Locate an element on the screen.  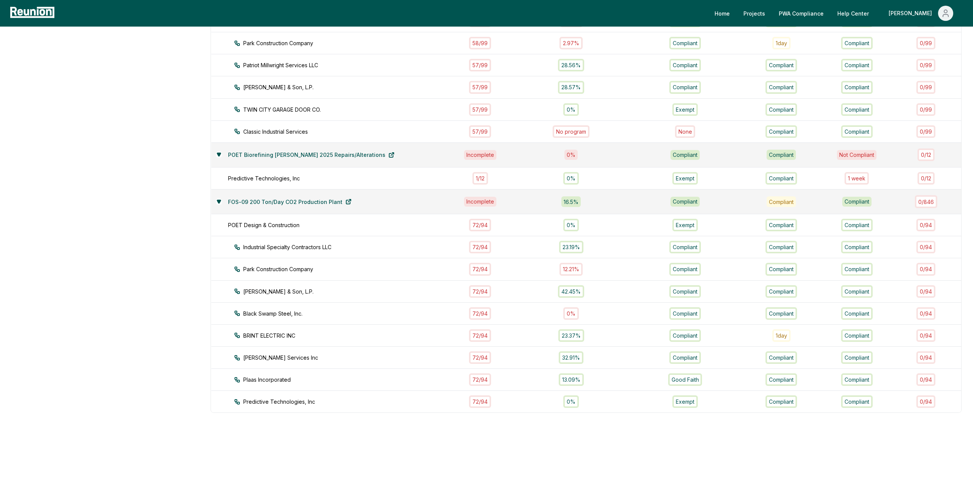
div: Plaas Incorporated is located at coordinates (348, 380).